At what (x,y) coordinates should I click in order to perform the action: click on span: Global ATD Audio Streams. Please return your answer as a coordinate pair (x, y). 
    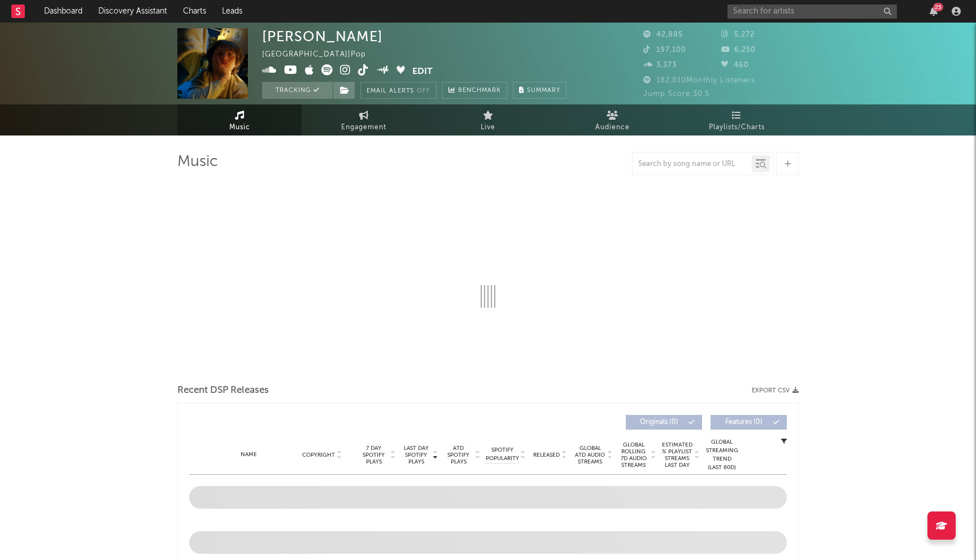
    Looking at the image, I should click on (590, 455).